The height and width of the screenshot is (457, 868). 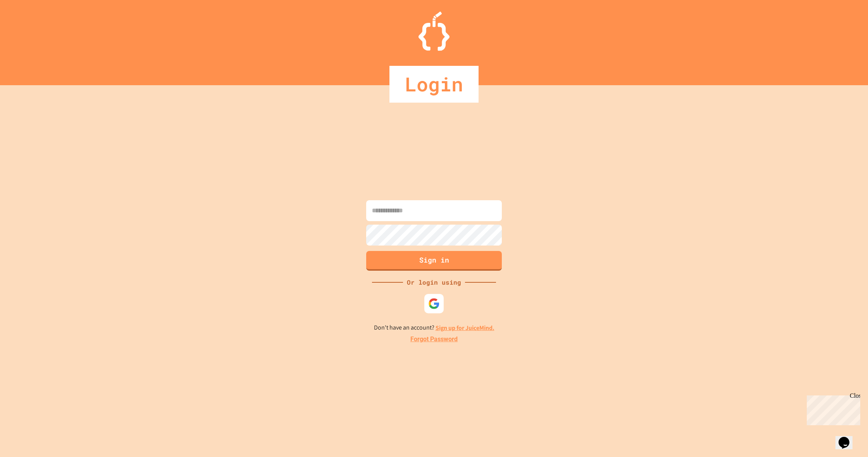 What do you see at coordinates (465, 328) in the screenshot?
I see `a: Sign up for JuiceMind.` at bounding box center [465, 328].